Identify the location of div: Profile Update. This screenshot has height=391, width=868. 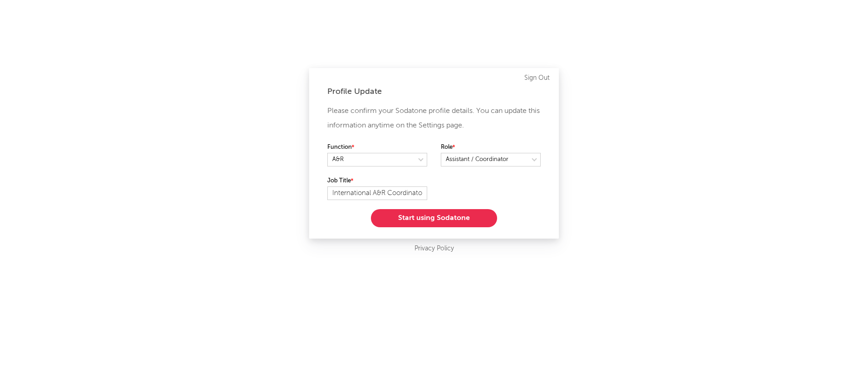
(434, 92).